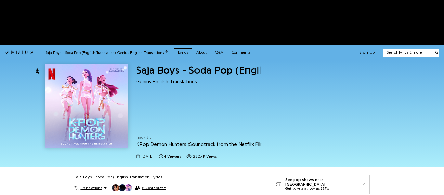  I want to click on a: Comments, so click(241, 52).